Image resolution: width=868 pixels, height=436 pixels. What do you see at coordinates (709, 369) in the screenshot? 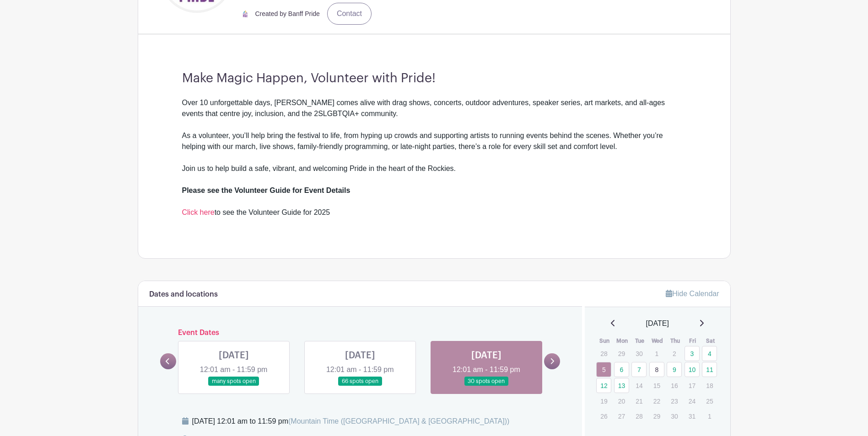
I see `a: 11` at bounding box center [709, 369].